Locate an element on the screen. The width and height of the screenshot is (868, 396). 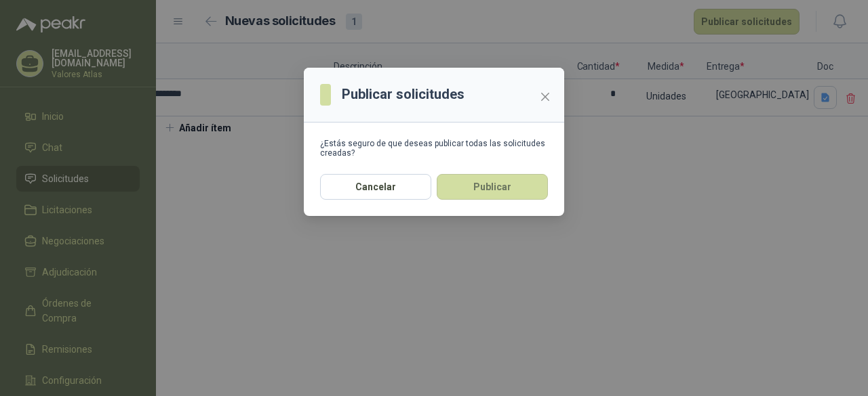
button: Cancelar is located at coordinates (376, 187).